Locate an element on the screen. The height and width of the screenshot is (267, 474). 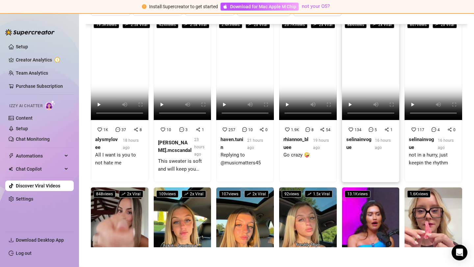
span: 19 hours ago is located at coordinates (321, 144).